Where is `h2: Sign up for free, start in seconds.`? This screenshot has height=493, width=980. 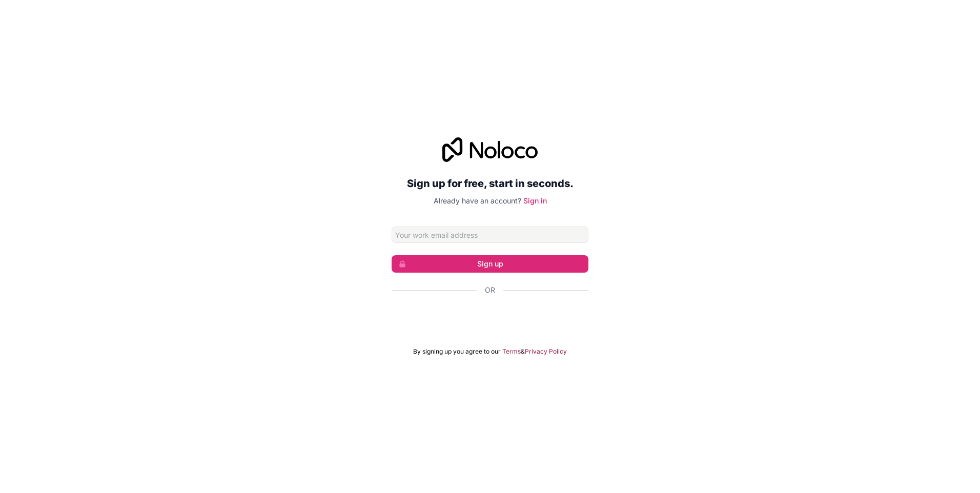 h2: Sign up for free, start in seconds. is located at coordinates (490, 184).